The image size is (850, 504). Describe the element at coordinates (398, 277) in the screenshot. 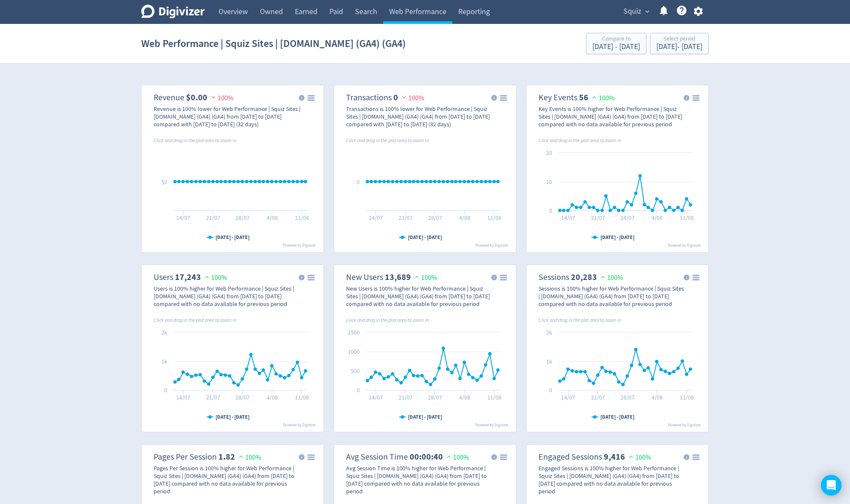

I see `strong: 13,689` at that location.